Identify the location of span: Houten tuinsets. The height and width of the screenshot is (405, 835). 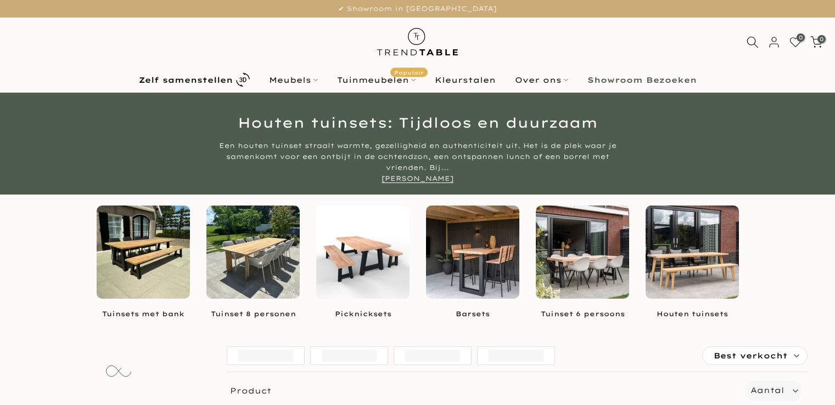
(692, 314).